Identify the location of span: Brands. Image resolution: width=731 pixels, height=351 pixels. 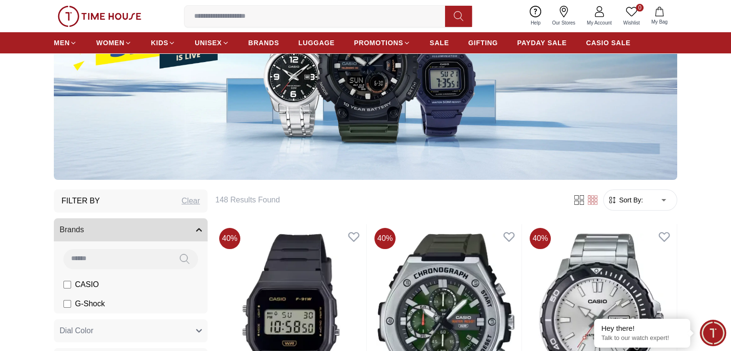
(72, 230).